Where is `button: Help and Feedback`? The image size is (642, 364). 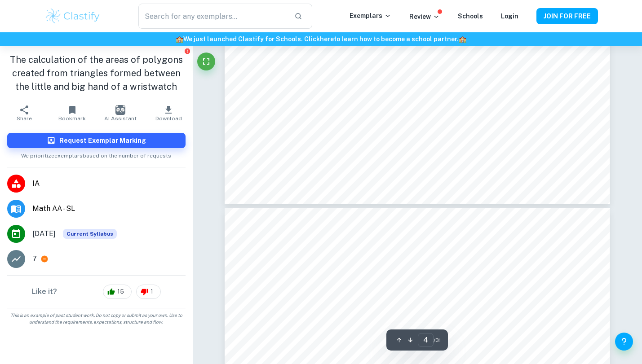 button: Help and Feedback is located at coordinates (624, 342).